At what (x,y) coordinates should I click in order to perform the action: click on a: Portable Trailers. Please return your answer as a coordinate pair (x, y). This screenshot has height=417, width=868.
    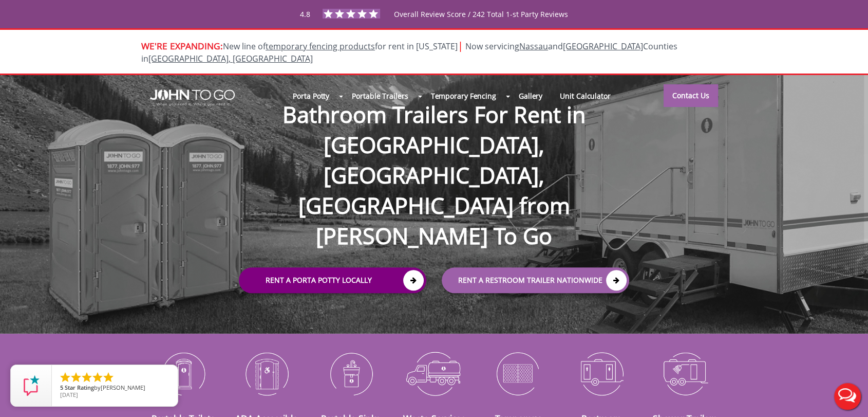
    Looking at the image, I should click on (380, 95).